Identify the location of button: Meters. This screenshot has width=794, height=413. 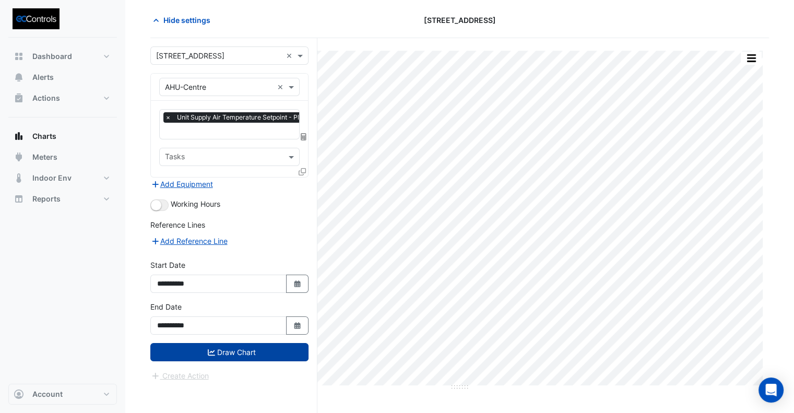
(63, 157).